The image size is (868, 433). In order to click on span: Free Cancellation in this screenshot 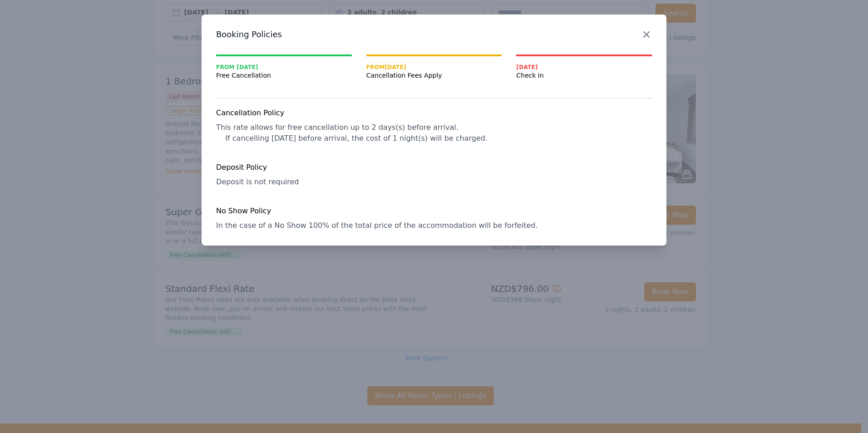, I will do `click(284, 75)`.